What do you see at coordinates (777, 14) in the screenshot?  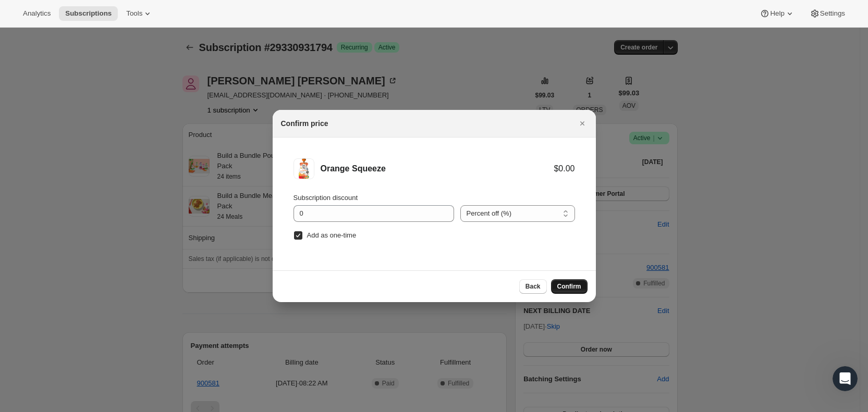 I see `button: Help` at bounding box center [777, 14].